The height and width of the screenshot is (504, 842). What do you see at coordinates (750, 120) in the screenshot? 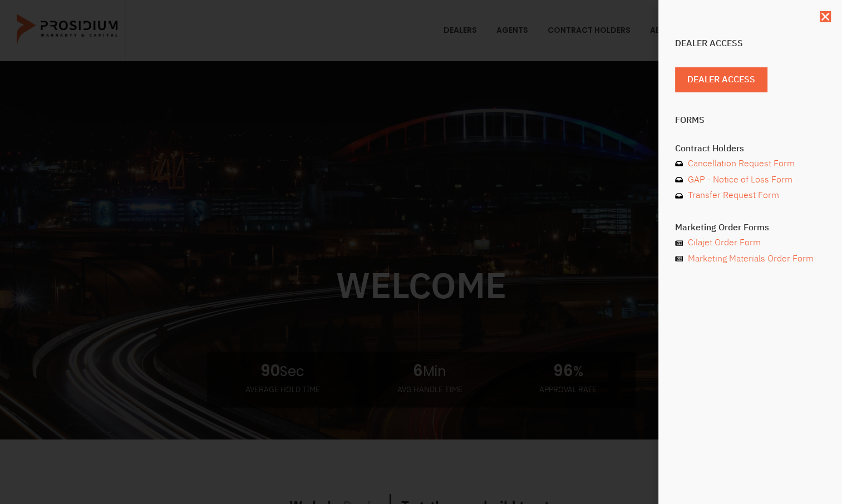
I see `h4: Forms` at bounding box center [750, 120].